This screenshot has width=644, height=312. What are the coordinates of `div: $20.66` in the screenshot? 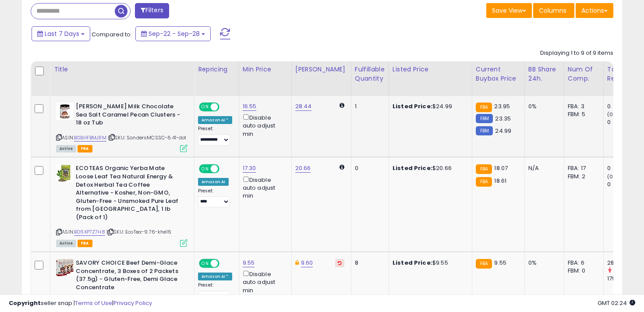 It's located at (428, 168).